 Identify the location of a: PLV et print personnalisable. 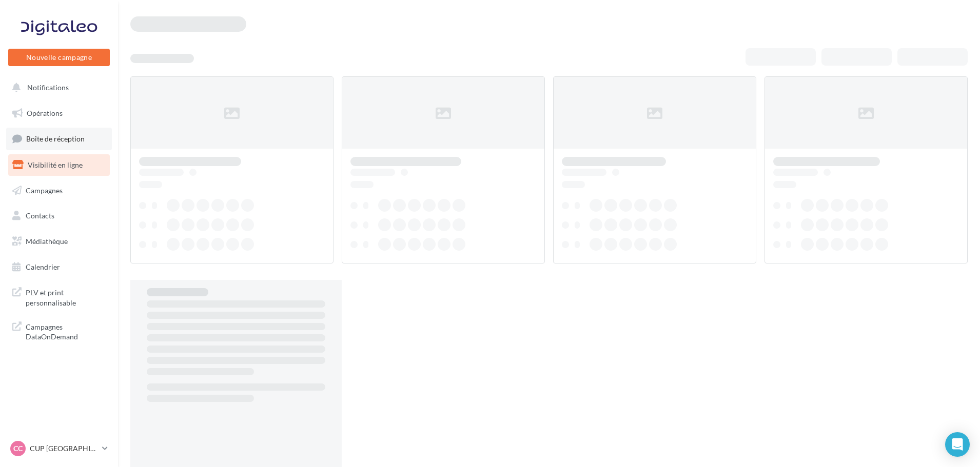
(59, 296).